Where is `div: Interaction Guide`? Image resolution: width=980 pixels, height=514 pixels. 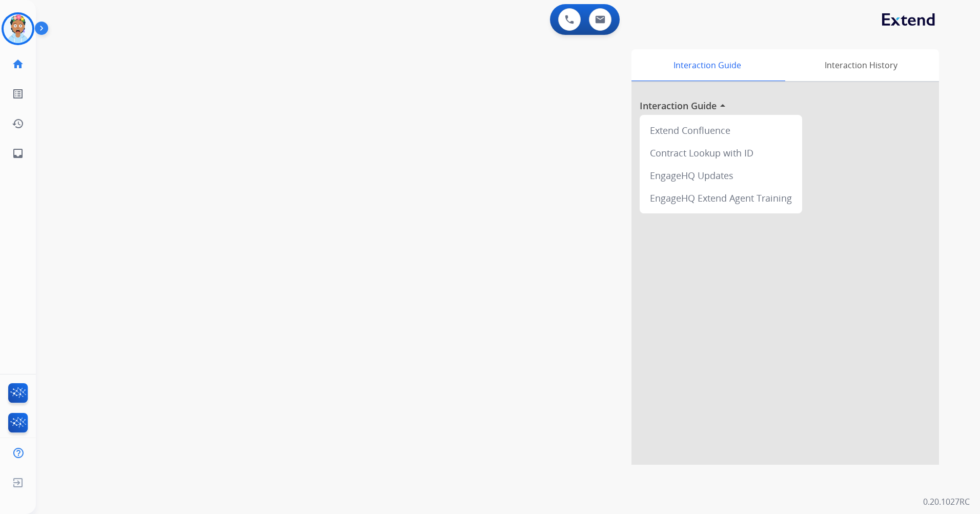
div: Interaction Guide is located at coordinates (707, 65).